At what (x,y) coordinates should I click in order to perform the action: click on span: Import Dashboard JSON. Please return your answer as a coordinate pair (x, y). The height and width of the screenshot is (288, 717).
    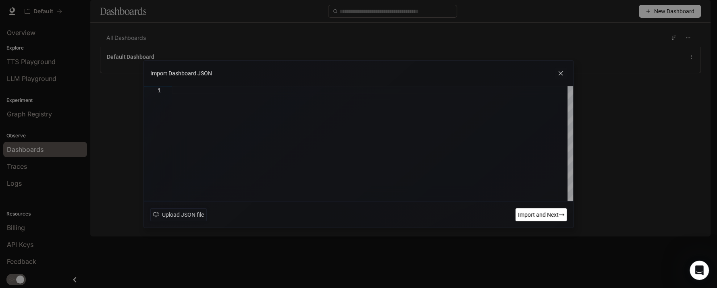
    Looking at the image, I should click on (181, 73).